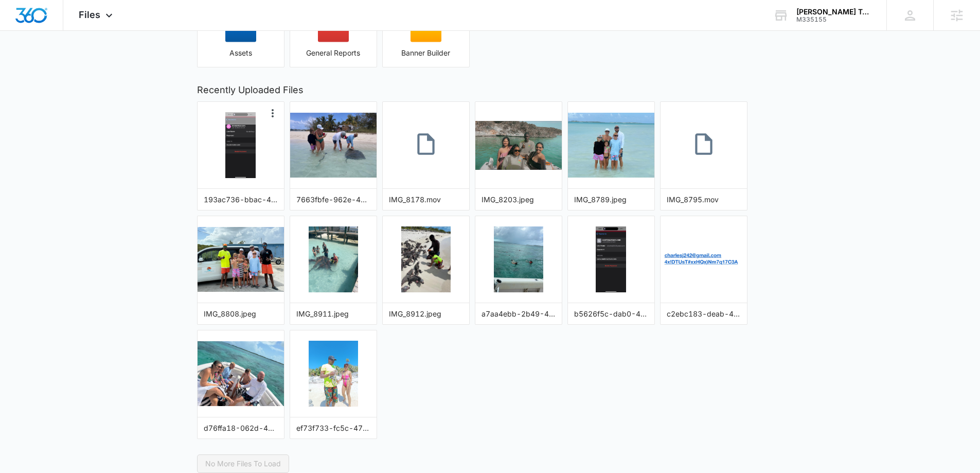 This screenshot has height=473, width=980. What do you see at coordinates (611, 314) in the screenshot?
I see `div: b5626f5c-dab0-4fa8-a363-8f01a5cc334f.jpeg` at bounding box center [611, 314].